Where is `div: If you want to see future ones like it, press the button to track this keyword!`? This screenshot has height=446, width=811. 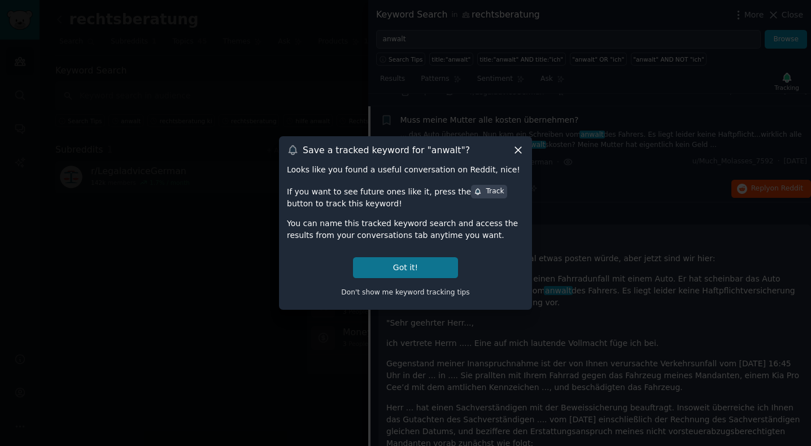 div: If you want to see future ones like it, press the button to track this keyword! is located at coordinates (406, 197).